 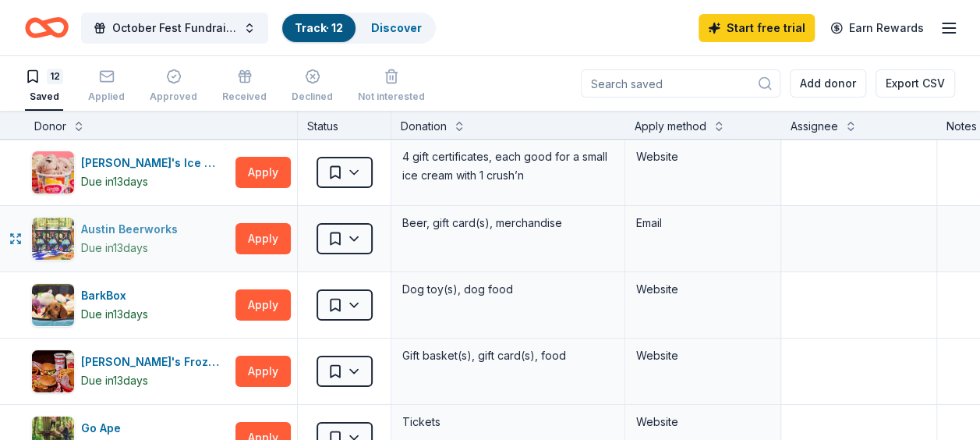 What do you see at coordinates (174, 96) in the screenshot?
I see `div: Approved` at bounding box center [174, 96].